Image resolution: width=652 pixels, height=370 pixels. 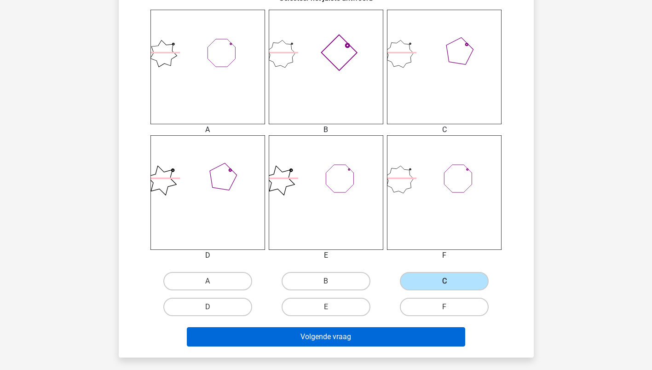 What do you see at coordinates (326, 337) in the screenshot?
I see `button: Volgende vraag` at bounding box center [326, 337].